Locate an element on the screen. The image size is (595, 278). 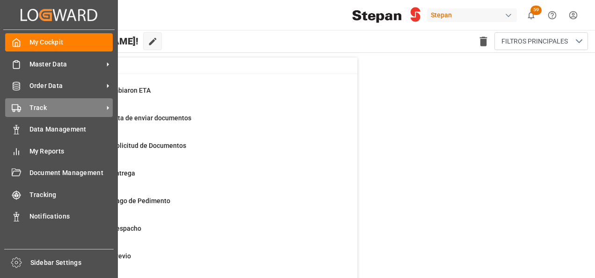
button: show 59 new notifications is located at coordinates (531, 15).